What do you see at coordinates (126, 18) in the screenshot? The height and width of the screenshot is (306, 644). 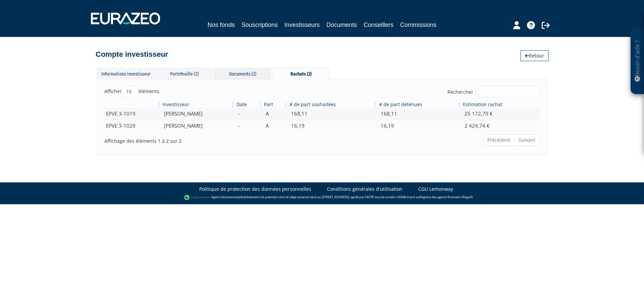 I see `img: 1732889491-logotype_eurazeo_blanc_rvb.png` at bounding box center [126, 18].